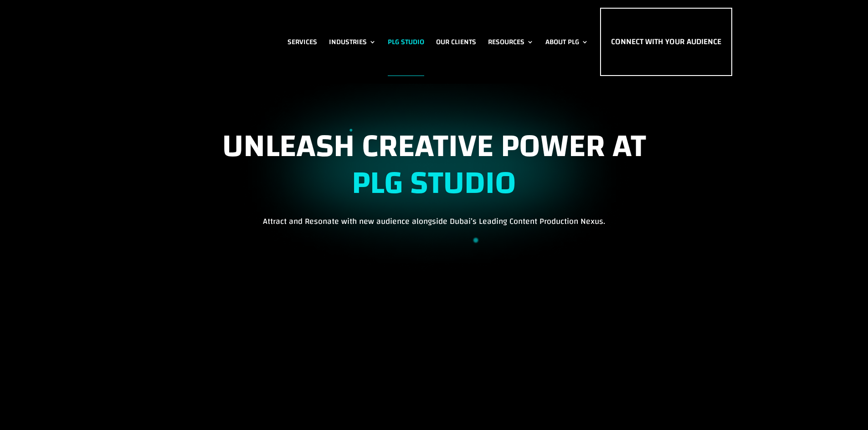  What do you see at coordinates (434, 171) in the screenshot?
I see `h1: UNLEASH CREATIVE POWER AT` at bounding box center [434, 171].